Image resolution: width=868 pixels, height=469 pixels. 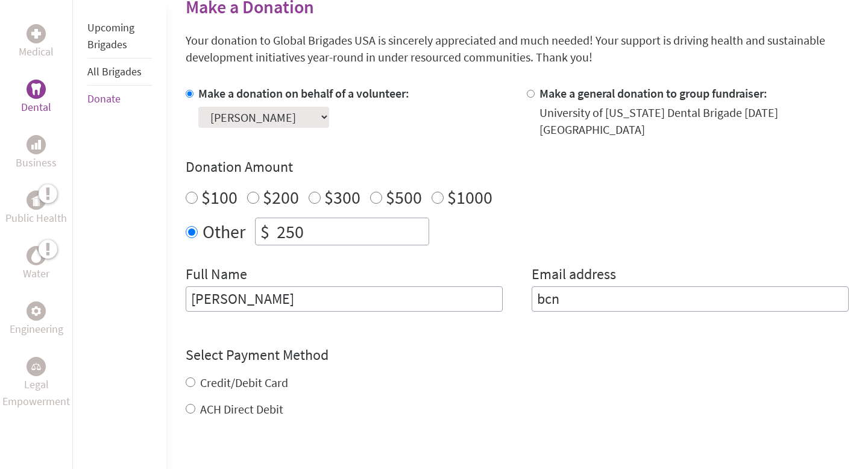 What do you see at coordinates (241, 408) in the screenshot?
I see `label: ACH Direct Debit` at bounding box center [241, 408].